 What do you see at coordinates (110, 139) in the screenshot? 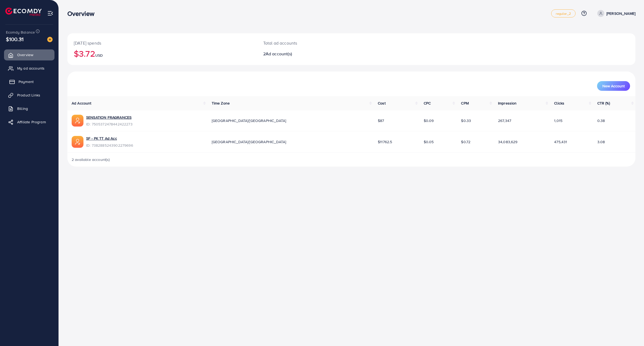
I see `a: SF - PK TT Ad Acc` at bounding box center [110, 139].